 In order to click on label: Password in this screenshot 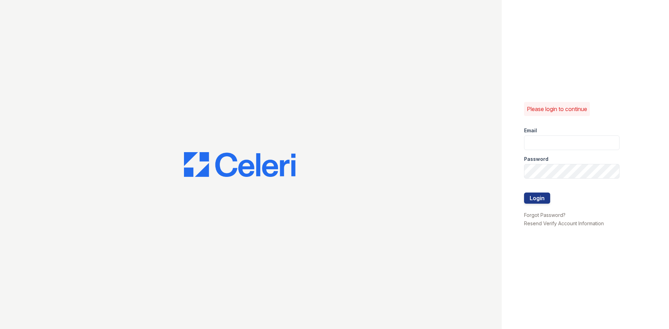, I will do `click(536, 159)`.